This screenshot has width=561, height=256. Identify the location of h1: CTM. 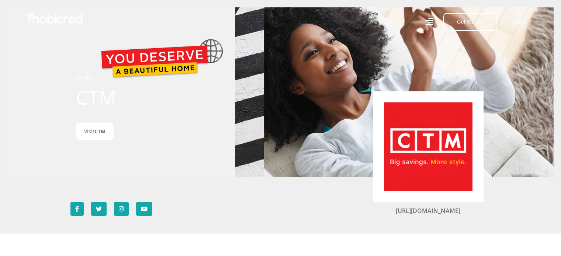
(158, 97).